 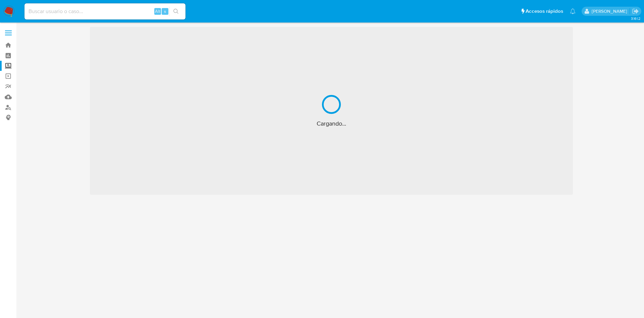 What do you see at coordinates (572, 11) in the screenshot?
I see `a: Notificaciones` at bounding box center [572, 11].